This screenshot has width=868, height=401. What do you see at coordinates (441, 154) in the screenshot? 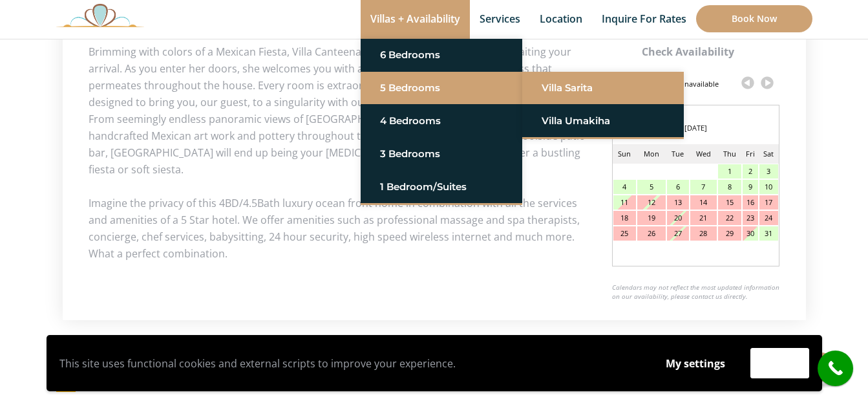
I see `a: 3 Bedrooms` at bounding box center [441, 154].